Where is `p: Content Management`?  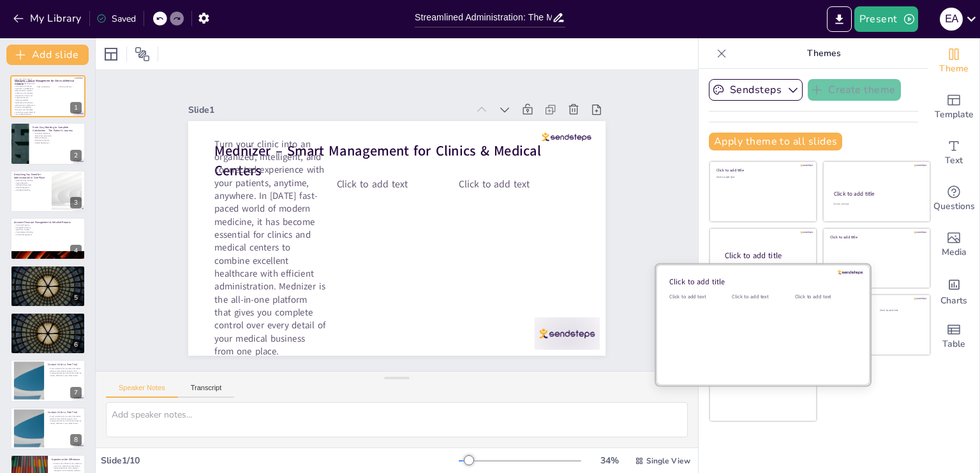 p: Content Management is located at coordinates (48, 235).